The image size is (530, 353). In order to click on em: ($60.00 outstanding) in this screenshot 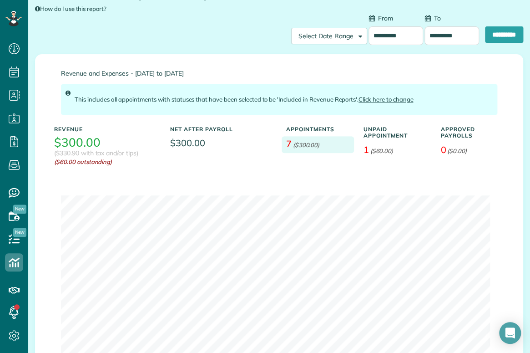, I will do `click(105, 162)`.